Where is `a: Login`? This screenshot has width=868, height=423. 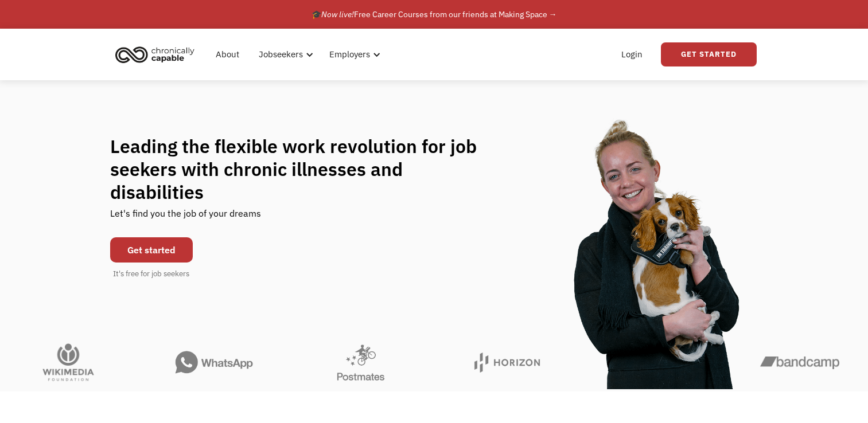
a: Login is located at coordinates (632, 54).